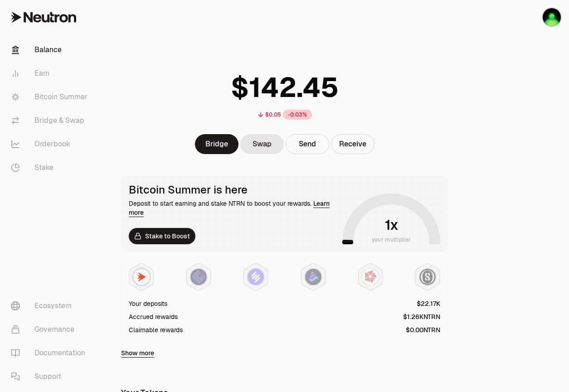 The image size is (569, 392). Describe the element at coordinates (51, 168) in the screenshot. I see `a: Stake` at that location.